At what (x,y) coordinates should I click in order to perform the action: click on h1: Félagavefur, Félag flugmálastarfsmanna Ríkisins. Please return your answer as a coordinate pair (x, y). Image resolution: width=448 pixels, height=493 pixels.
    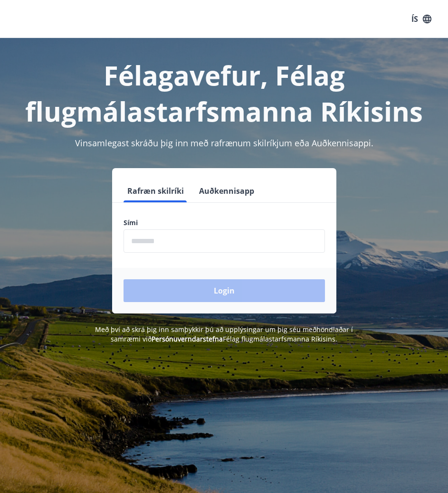
    Looking at the image, I should click on (224, 93).